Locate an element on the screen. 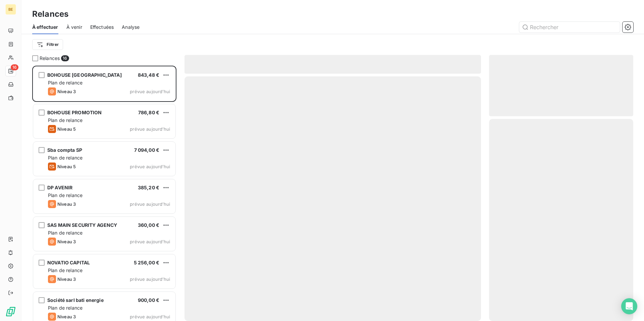 This screenshot has width=644, height=321. img: Logo LeanPay is located at coordinates (11, 311).